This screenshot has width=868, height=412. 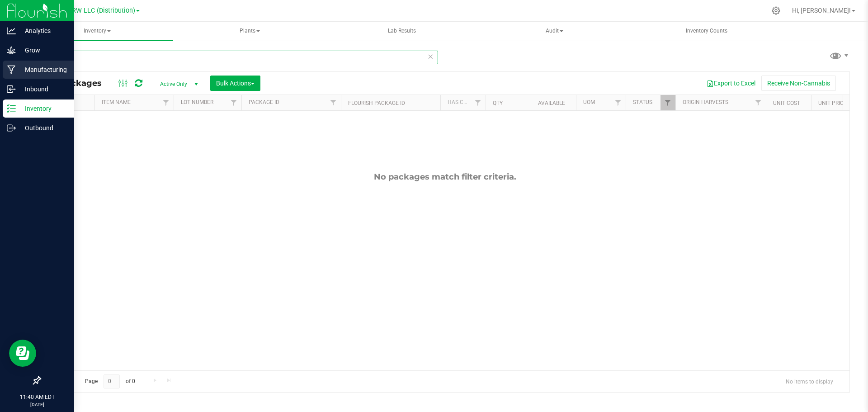 What do you see at coordinates (554, 31) in the screenshot?
I see `span: Audit` at bounding box center [554, 31].